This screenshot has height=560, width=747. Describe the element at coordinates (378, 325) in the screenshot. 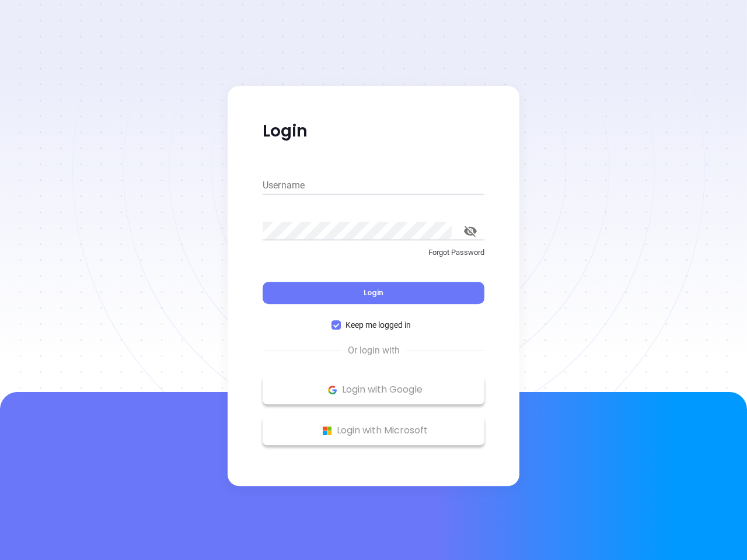

I see `span: Keep me logged in` at that location.